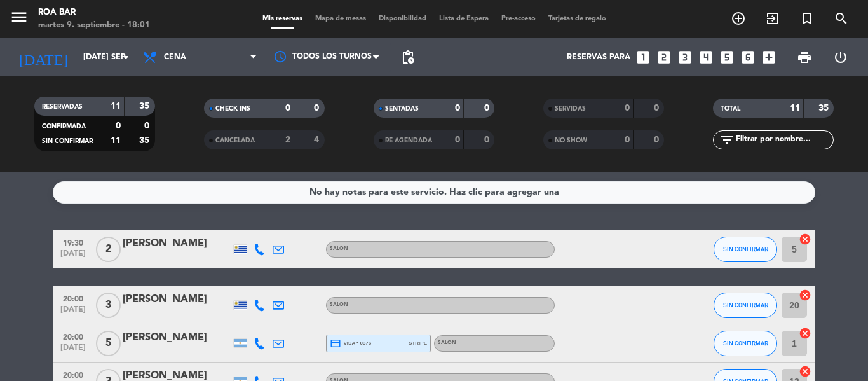 The height and width of the screenshot is (381, 868). Describe the element at coordinates (288, 140) in the screenshot. I see `strong: 2` at that location.